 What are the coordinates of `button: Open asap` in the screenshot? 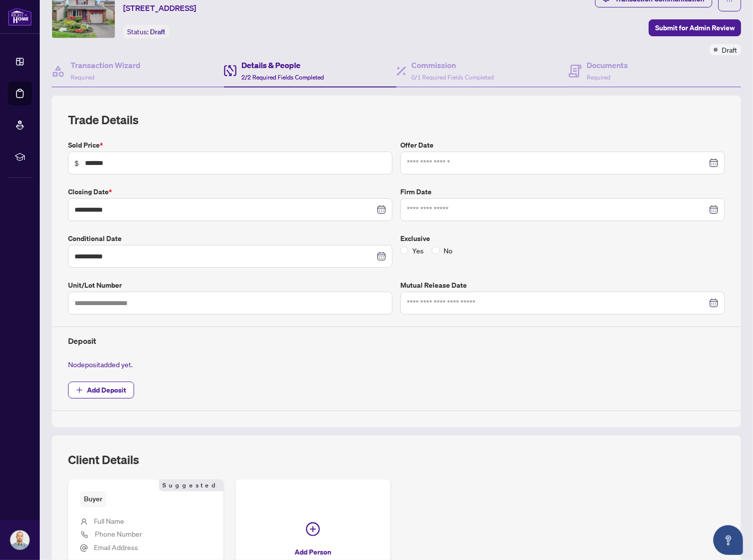 It's located at (728, 540).